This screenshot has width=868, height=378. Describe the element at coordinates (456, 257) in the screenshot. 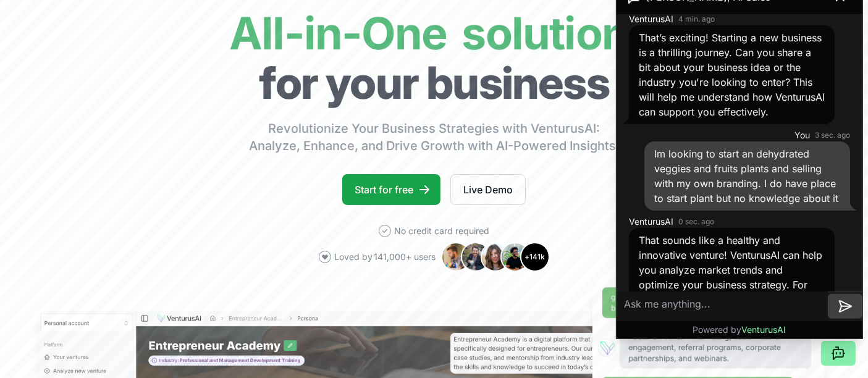

I see `img: Avatar 1` at that location.